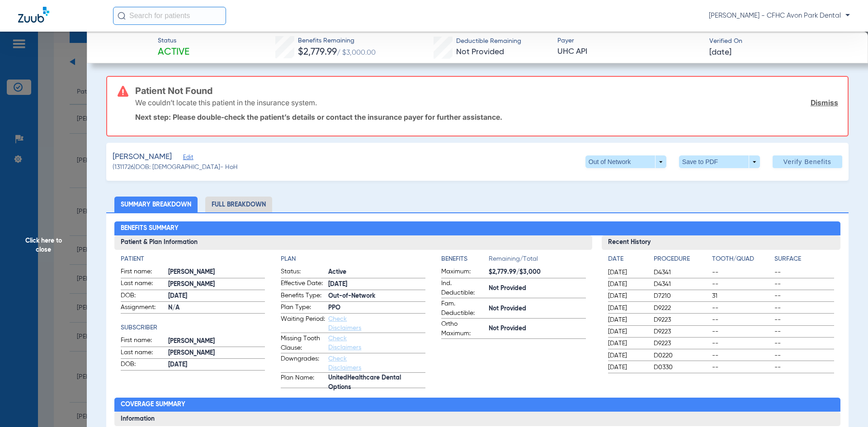 The height and width of the screenshot is (427, 868). Describe the element at coordinates (804, 261) in the screenshot. I see `app-breakdown-title: Surface` at that location.